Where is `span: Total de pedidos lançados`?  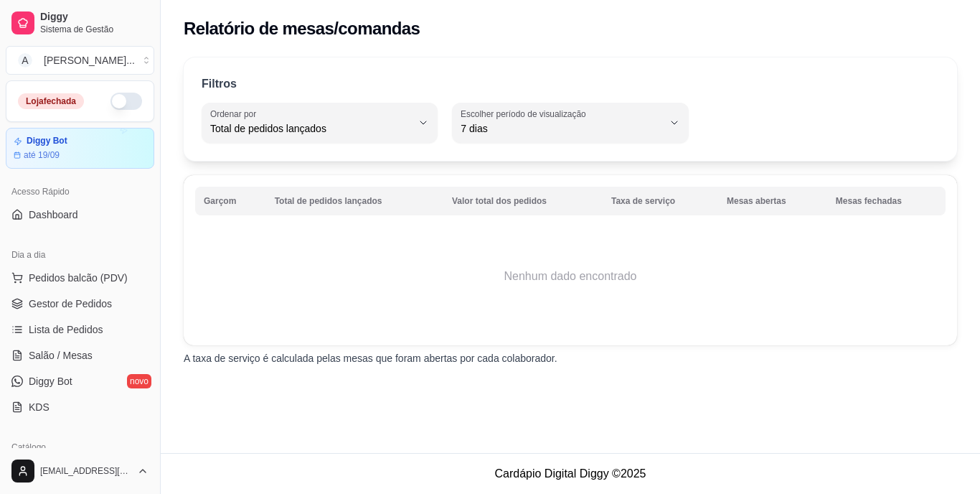
span: Total de pedidos lançados is located at coordinates (311, 129).